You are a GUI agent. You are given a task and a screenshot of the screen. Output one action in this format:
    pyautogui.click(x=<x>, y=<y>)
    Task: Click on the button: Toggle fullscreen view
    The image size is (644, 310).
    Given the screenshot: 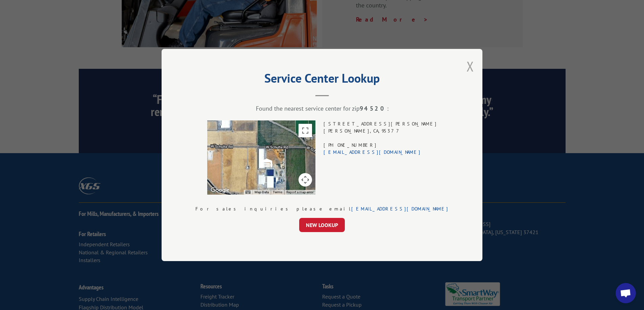 What is the action you would take?
    pyautogui.click(x=305, y=131)
    